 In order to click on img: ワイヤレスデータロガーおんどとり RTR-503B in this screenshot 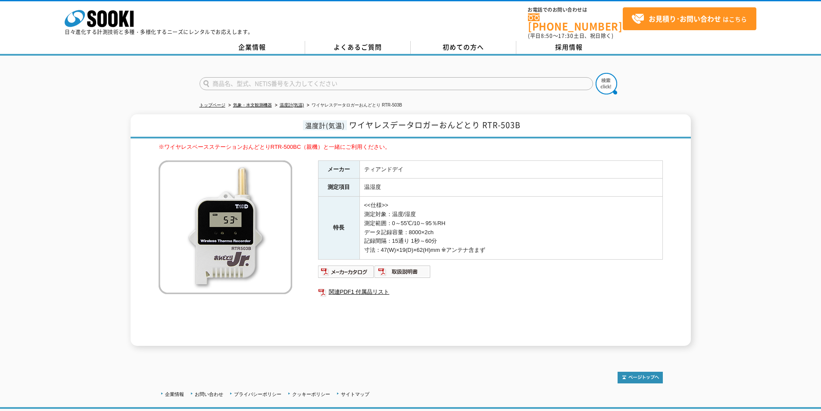, I will do `click(225, 227)`.